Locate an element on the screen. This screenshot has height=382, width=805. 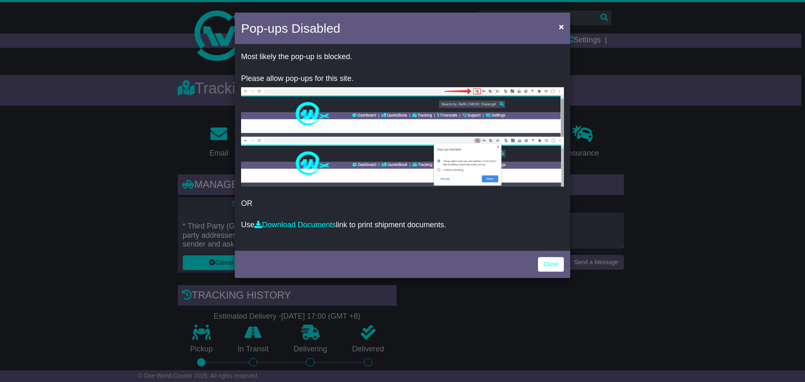
a: Download Documents is located at coordinates (295, 225).